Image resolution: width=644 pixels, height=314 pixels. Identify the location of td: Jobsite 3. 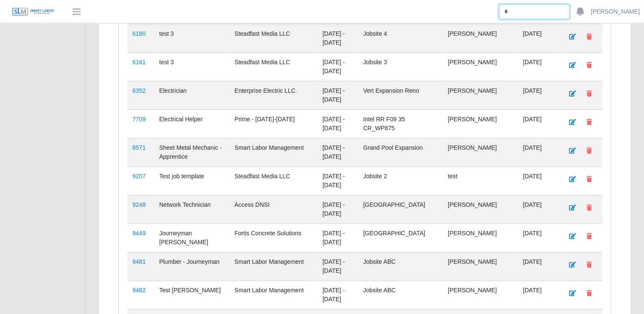
(400, 66).